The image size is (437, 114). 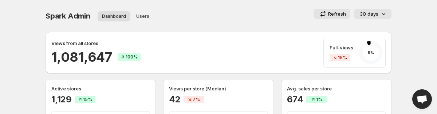 What do you see at coordinates (132, 57) in the screenshot?
I see `span: 100%` at bounding box center [132, 57].